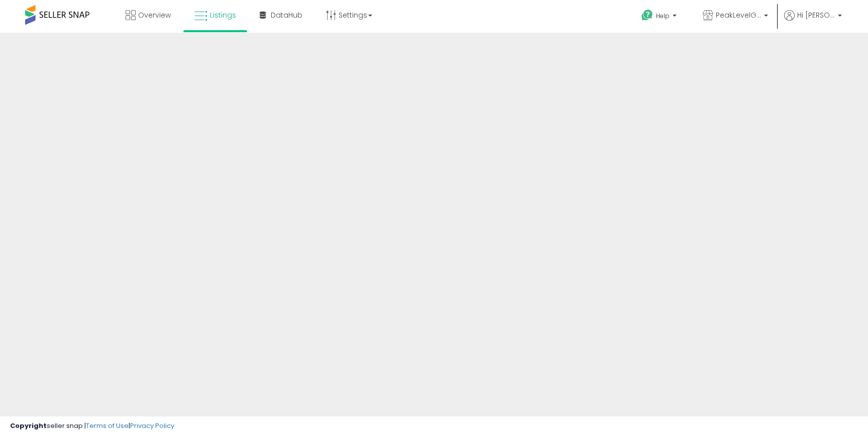  I want to click on a: Terms of Use, so click(107, 425).